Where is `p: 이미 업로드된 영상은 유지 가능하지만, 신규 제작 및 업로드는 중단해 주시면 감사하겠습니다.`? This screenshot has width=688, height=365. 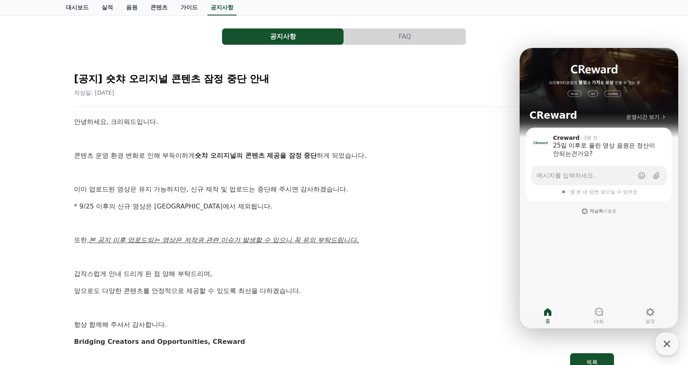
p: 이미 업로드된 영상은 유지 가능하지만, 신규 제작 및 업로드는 중단해 주시면 감사하겠습니다. is located at coordinates (344, 189).